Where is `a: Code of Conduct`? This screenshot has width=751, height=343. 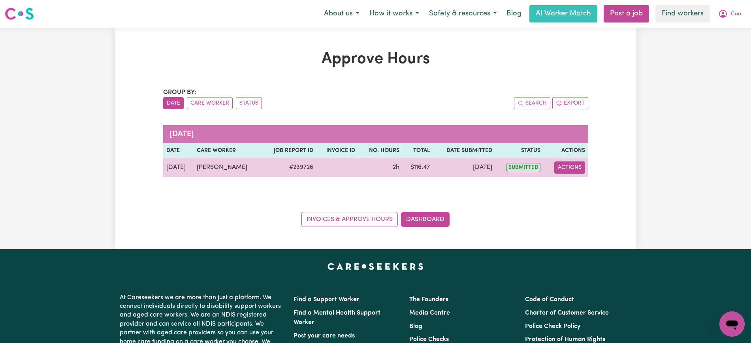
a: Code of Conduct is located at coordinates (550, 300).